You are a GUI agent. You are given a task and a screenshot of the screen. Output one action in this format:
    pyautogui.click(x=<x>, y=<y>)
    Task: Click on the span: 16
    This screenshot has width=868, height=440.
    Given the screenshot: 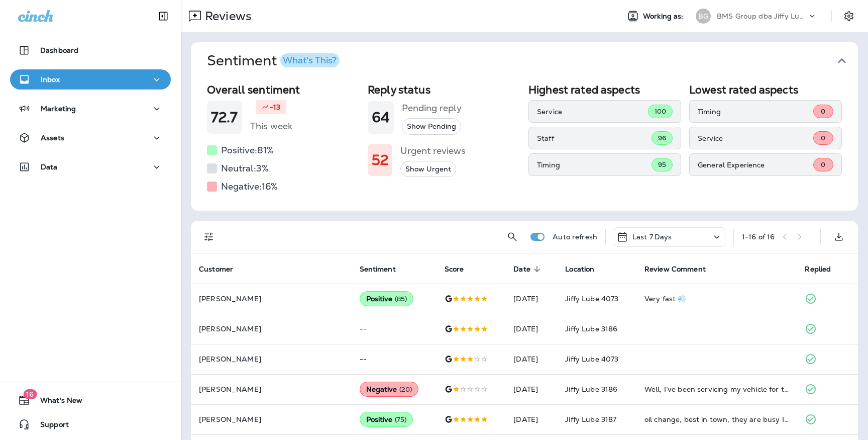 What is the action you would take?
    pyautogui.click(x=30, y=395)
    